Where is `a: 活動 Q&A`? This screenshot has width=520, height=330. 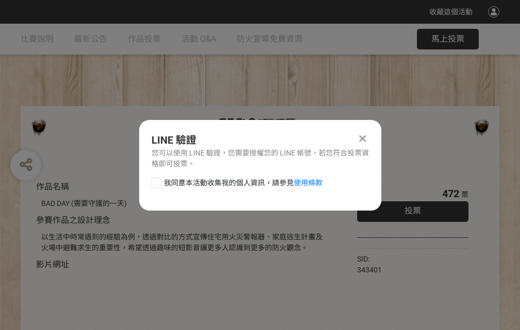 a: 活動 Q&A is located at coordinates (198, 39).